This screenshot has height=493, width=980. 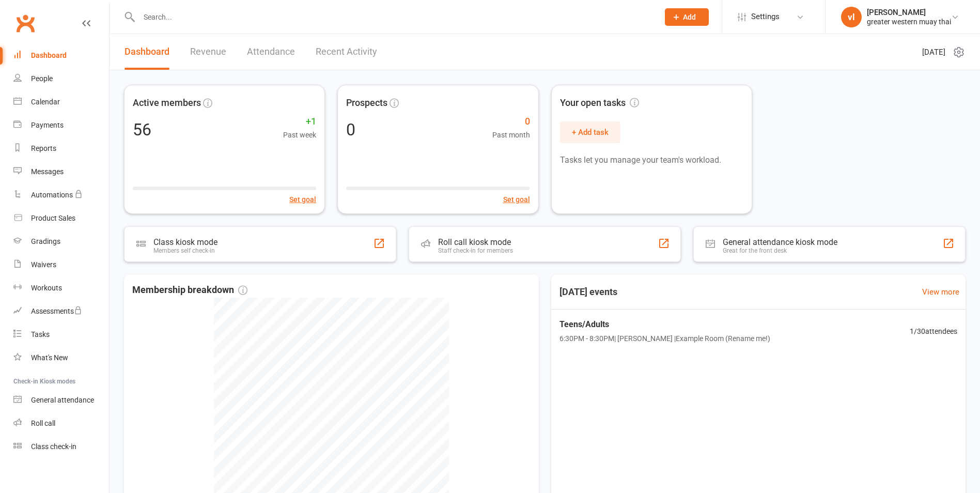 I want to click on div: Waivers, so click(x=43, y=265).